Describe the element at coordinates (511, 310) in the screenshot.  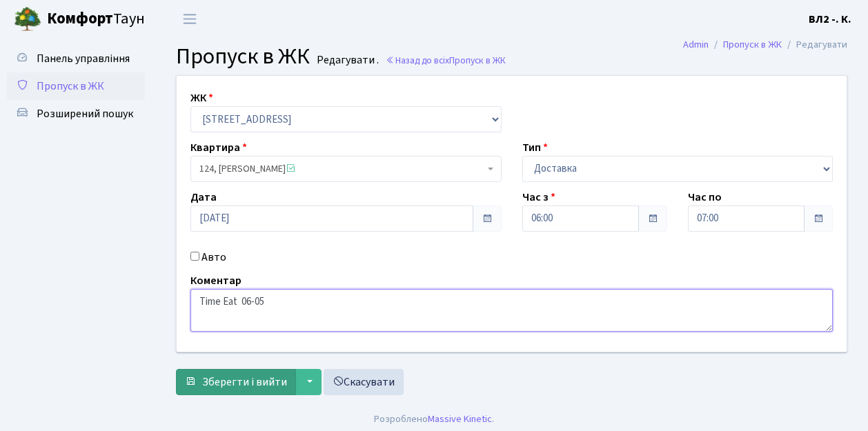
I see `textarea: 06-05` at that location.